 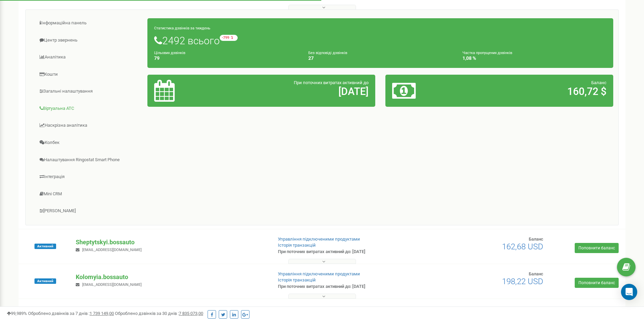 I want to click on a: Колбек, so click(x=89, y=143).